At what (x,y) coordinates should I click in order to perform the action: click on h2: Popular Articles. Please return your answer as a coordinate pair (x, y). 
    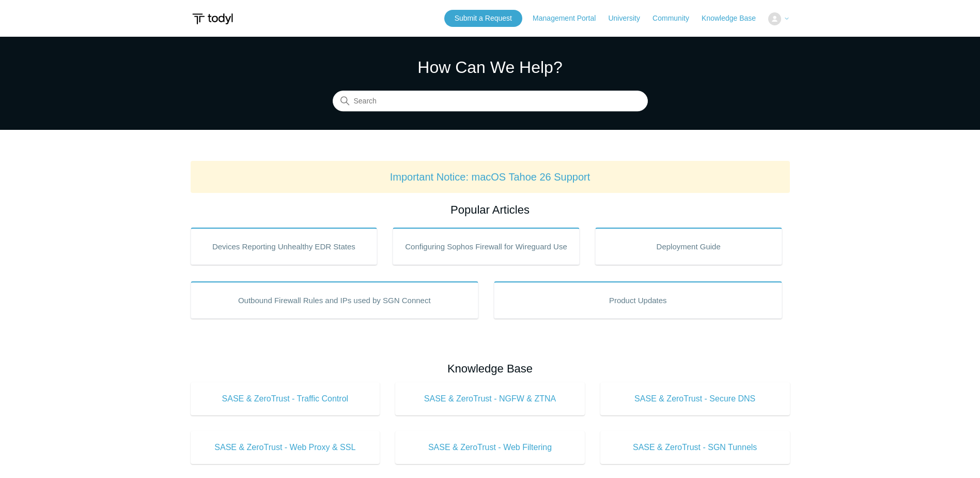
    Looking at the image, I should click on (490, 209).